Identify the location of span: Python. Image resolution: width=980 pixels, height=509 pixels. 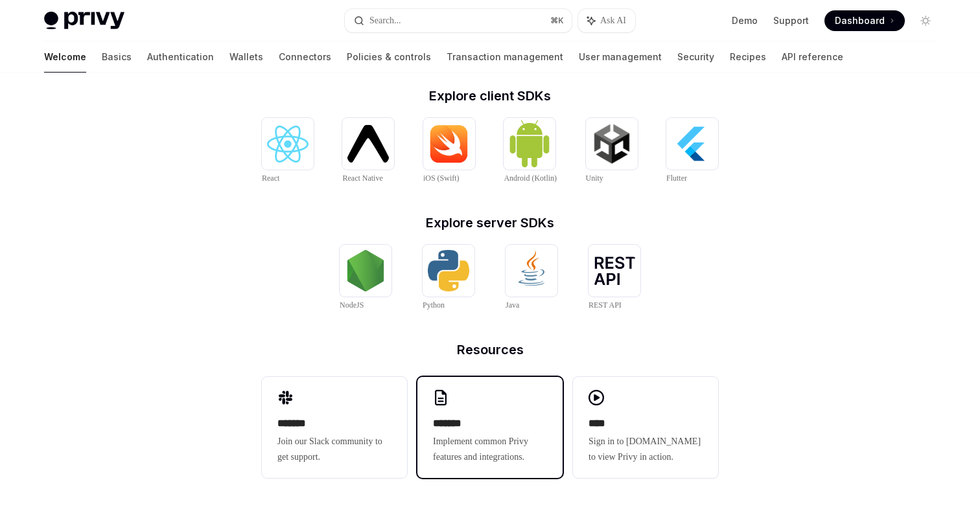
(433, 305).